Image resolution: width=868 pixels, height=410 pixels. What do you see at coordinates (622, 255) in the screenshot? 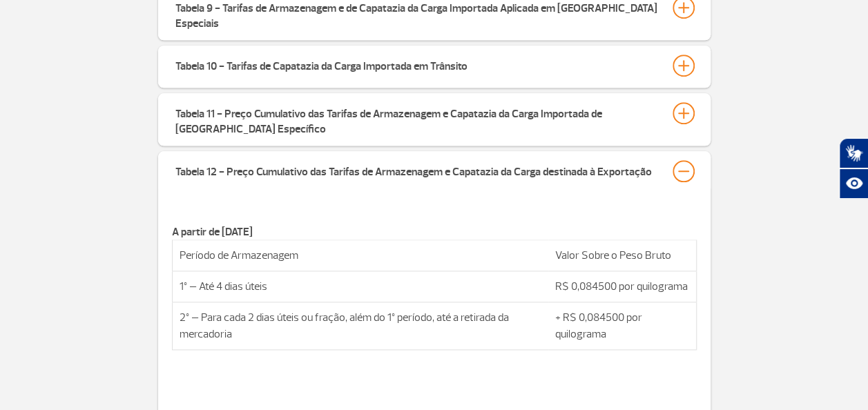
I see `td: Valor Sobre o Peso Bruto` at bounding box center [622, 255].